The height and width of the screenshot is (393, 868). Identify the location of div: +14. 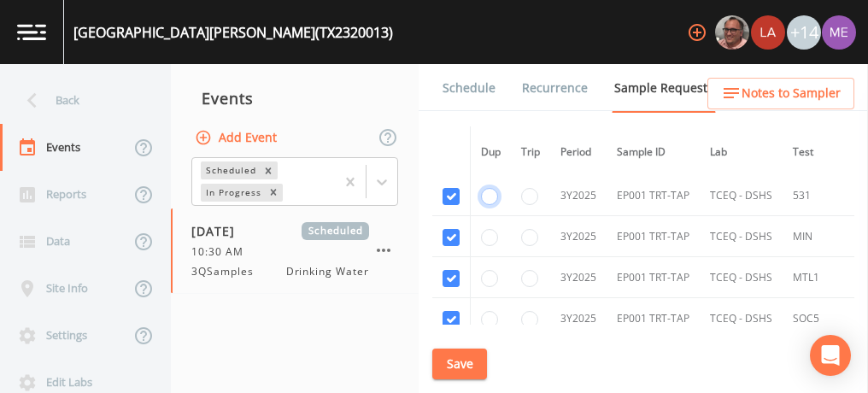
(804, 32).